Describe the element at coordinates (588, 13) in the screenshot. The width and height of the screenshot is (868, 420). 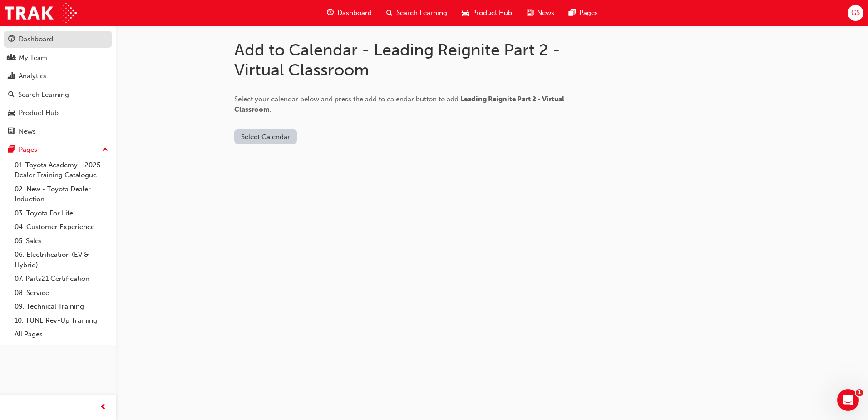
I see `span: Pages` at that location.